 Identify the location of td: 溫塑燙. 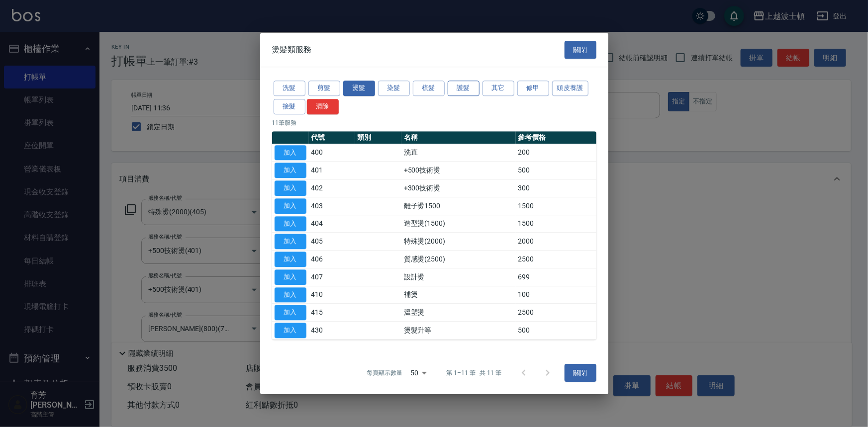
(459, 313).